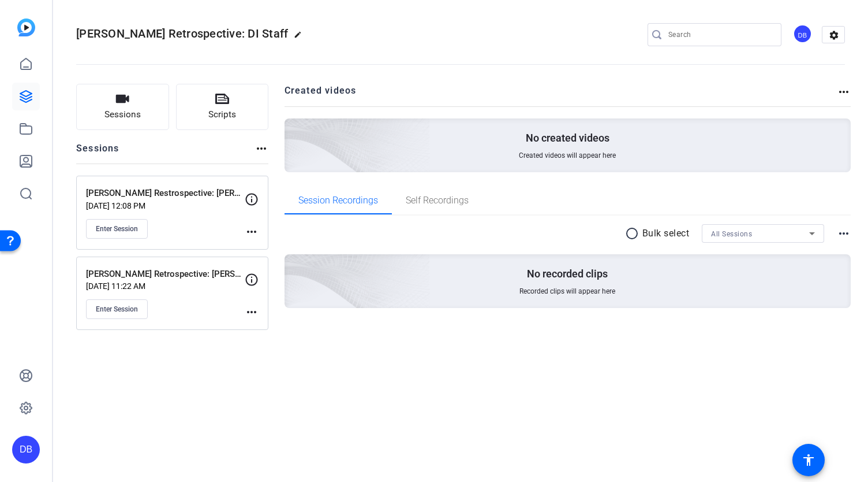 The height and width of the screenshot is (482, 868). I want to click on span: All Sessions, so click(731, 234).